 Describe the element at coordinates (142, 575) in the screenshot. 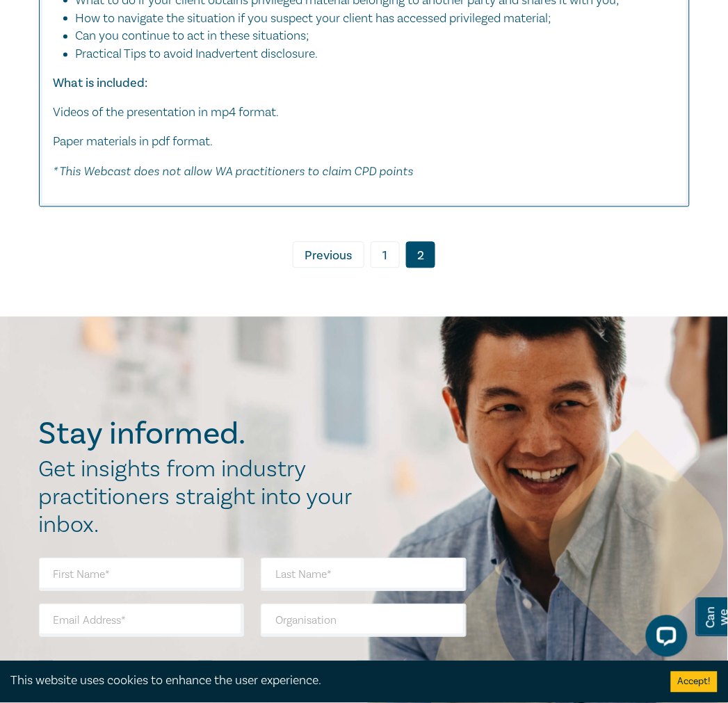

I see `input: First Name*` at that location.